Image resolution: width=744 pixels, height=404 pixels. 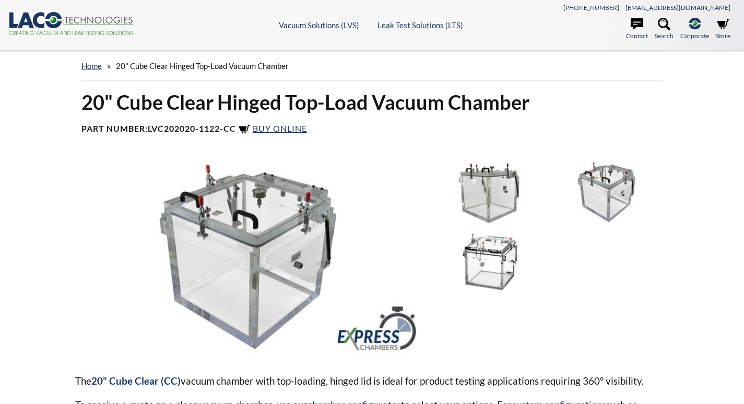 I want to click on a: Leak Test Solutions (LTS), so click(x=420, y=25).